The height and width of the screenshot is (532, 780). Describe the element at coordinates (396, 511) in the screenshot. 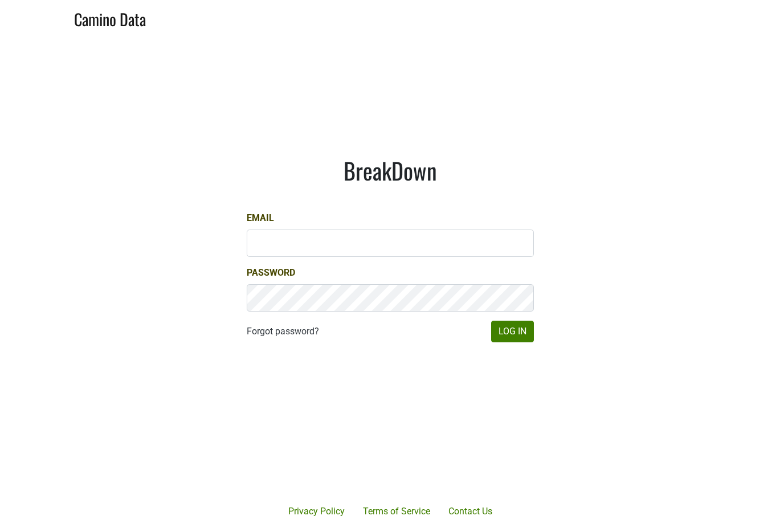

I see `a: Terms of Service` at that location.